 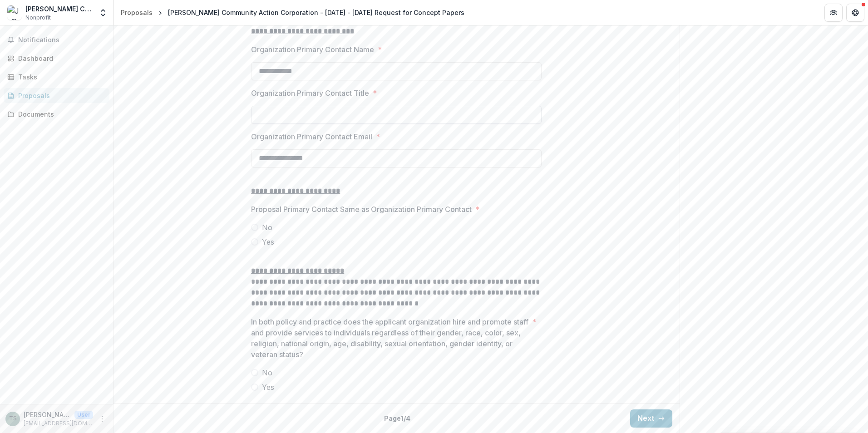 I want to click on p: Page 1 / 4, so click(x=397, y=418).